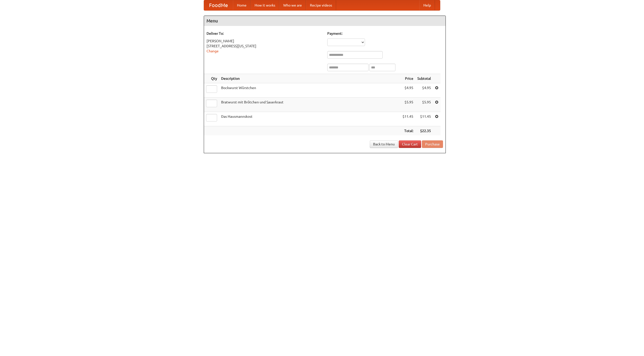 The height and width of the screenshot is (356, 644). What do you see at coordinates (408, 130) in the screenshot?
I see `th: Total:` at bounding box center [408, 130].